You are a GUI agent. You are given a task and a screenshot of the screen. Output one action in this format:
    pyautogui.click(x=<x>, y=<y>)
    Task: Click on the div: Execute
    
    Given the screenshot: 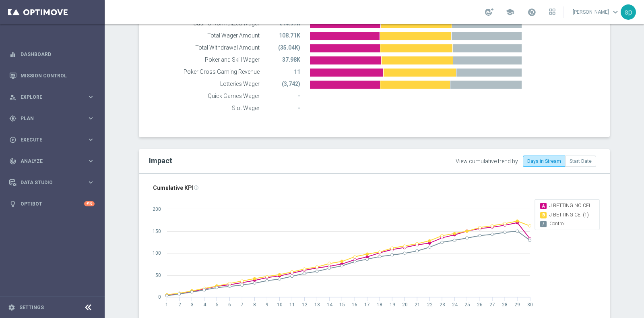 What is the action you would take?
    pyautogui.click(x=48, y=140)
    